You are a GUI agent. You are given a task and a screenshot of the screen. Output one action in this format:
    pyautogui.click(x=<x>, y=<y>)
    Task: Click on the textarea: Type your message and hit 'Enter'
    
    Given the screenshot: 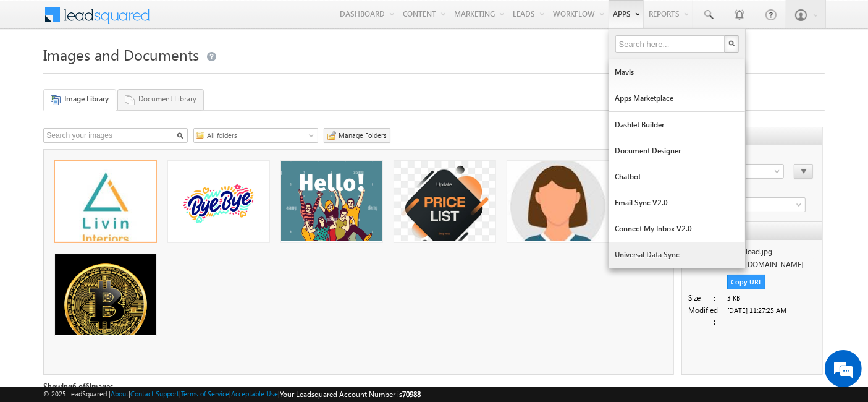 What is the action you would take?
    pyautogui.click(x=121, y=208)
    